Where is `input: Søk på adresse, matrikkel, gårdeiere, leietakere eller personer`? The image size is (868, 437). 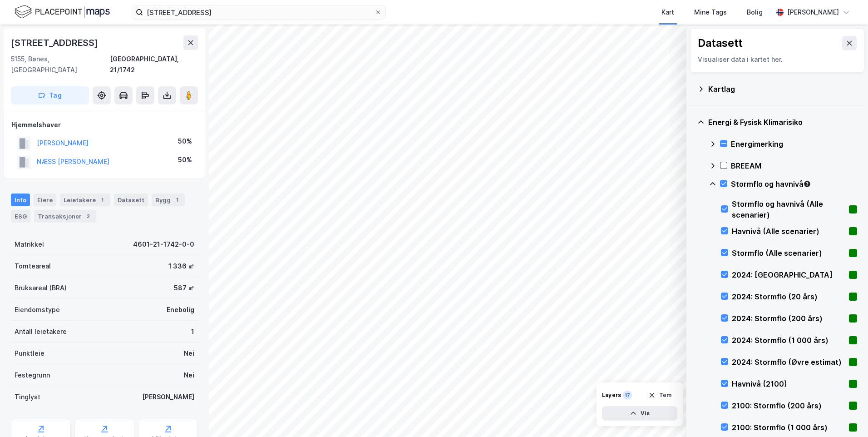
input: Søk på adresse, matrikkel, gårdeiere, leietakere eller personer is located at coordinates (259, 12).